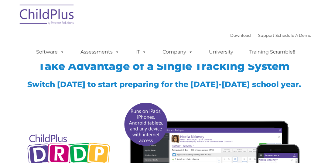 The height and width of the screenshot is (163, 328). What do you see at coordinates (241, 35) in the screenshot?
I see `a: Download` at bounding box center [241, 35].